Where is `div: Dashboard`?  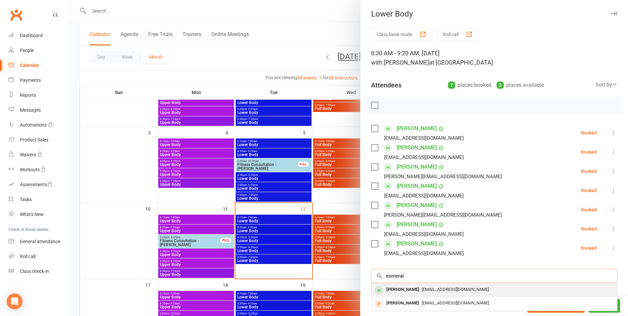 div: Dashboard is located at coordinates (31, 35).